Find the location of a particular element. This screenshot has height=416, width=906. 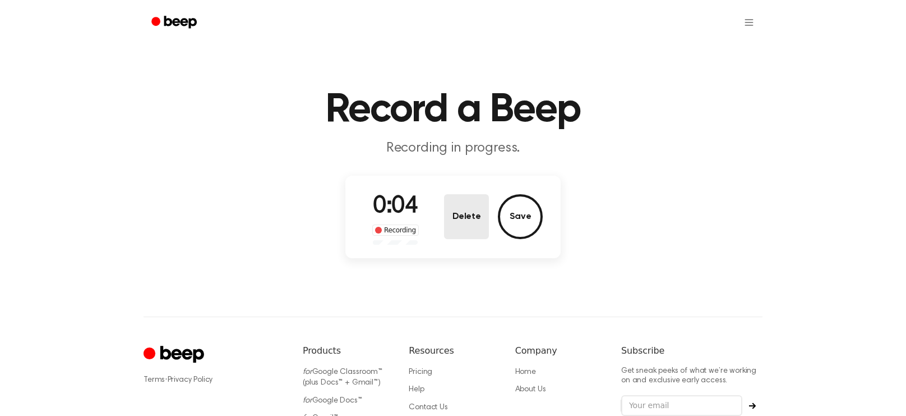

a: Privacy Policy is located at coordinates (190, 380).